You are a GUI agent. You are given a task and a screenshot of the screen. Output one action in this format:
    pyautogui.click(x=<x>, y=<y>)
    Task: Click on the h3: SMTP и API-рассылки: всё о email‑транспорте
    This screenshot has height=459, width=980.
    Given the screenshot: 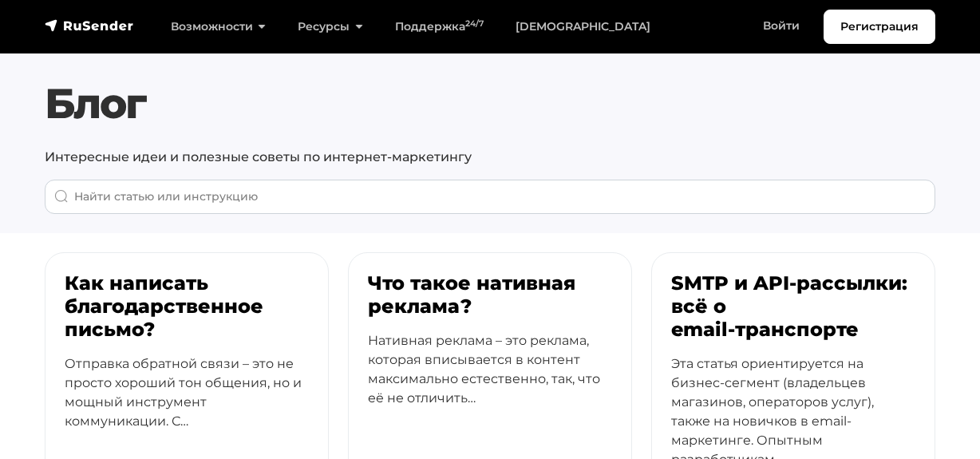 What is the action you would take?
    pyautogui.click(x=793, y=306)
    